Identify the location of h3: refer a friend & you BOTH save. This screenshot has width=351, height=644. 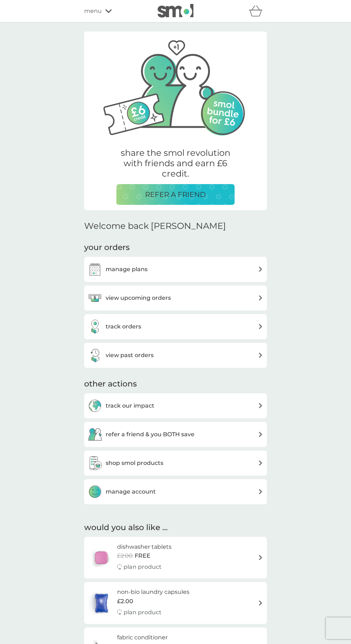
(150, 434).